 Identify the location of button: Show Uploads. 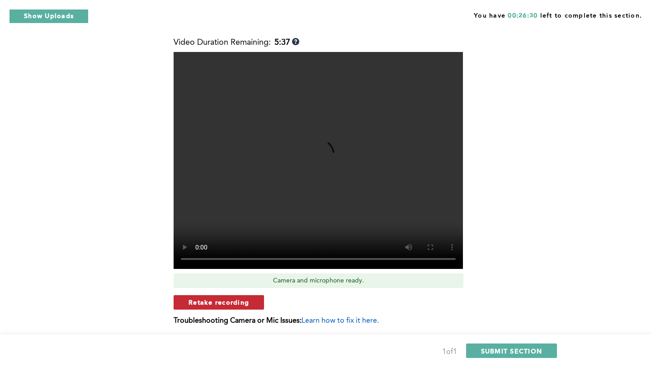
(49, 16).